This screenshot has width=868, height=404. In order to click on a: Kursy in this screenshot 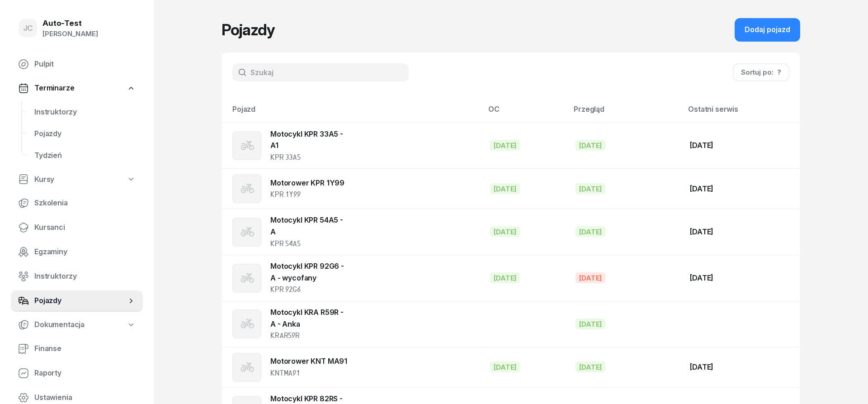, I will do `click(77, 180)`.